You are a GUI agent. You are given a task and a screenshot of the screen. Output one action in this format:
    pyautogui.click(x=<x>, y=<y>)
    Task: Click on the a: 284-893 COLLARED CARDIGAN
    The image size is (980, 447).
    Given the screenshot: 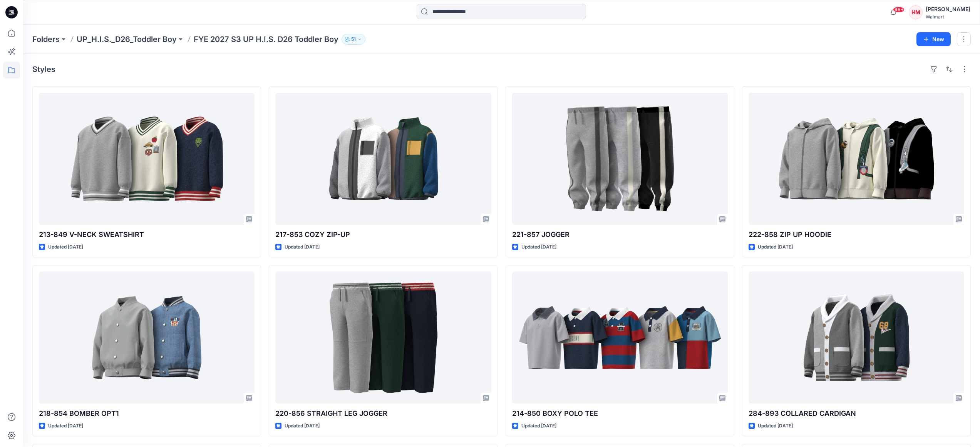 What is the action you would take?
    pyautogui.click(x=857, y=337)
    